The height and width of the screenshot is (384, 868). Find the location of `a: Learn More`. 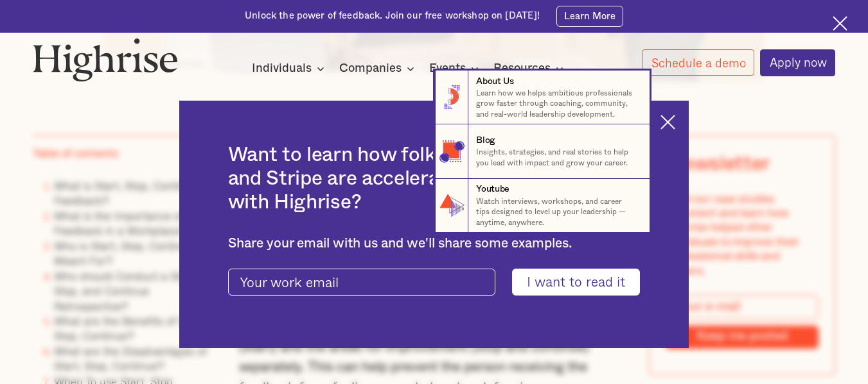

a: Learn More is located at coordinates (589, 16).